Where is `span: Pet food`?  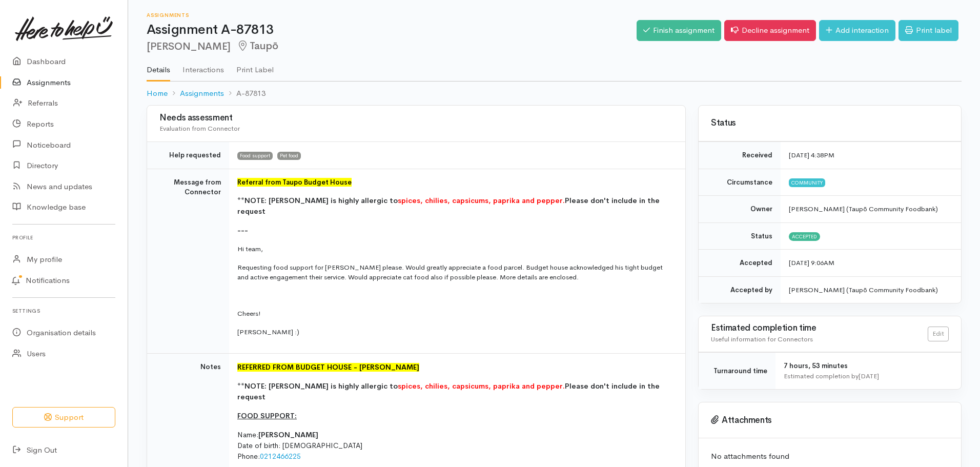
span: Pet food is located at coordinates (289, 156).